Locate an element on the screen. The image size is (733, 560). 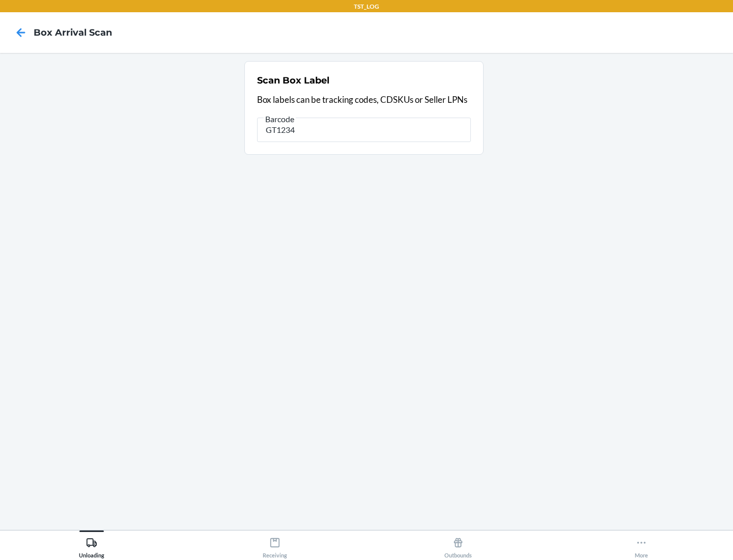
button: More is located at coordinates (641, 544).